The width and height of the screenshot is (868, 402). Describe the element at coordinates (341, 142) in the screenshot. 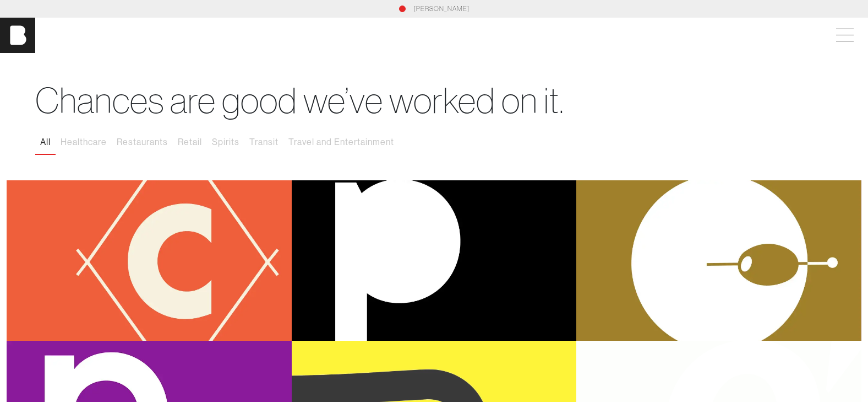

I see `button: Travel and Entertainment` at that location.